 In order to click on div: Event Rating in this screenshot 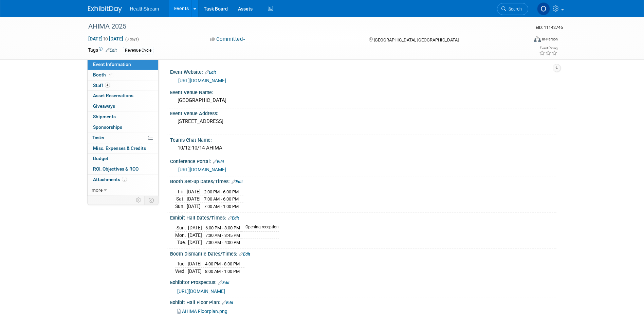, I will do `click(548, 48)`.